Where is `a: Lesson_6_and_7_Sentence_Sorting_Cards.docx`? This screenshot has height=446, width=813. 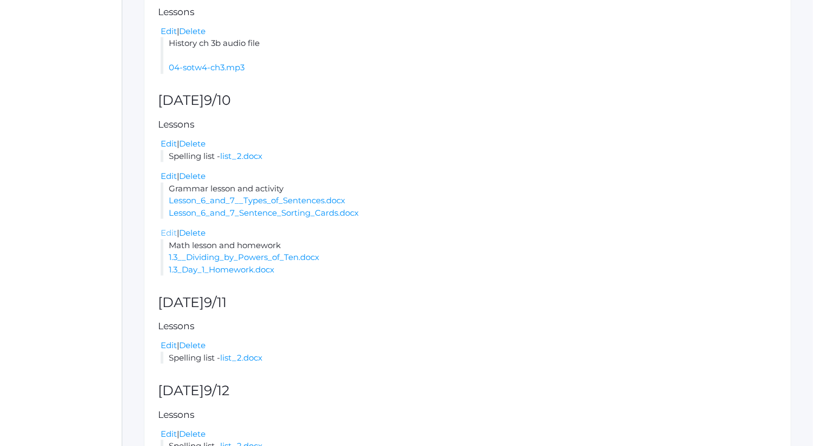
a: Lesson_6_and_7_Sentence_Sorting_Cards.docx is located at coordinates (264, 213).